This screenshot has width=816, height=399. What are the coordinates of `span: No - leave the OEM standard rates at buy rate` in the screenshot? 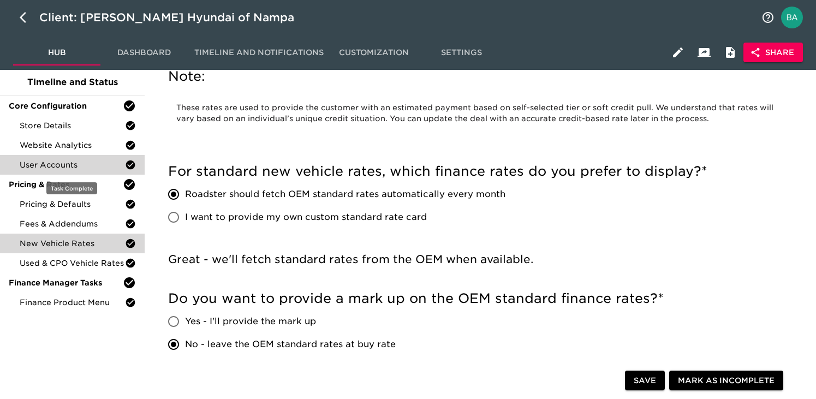 It's located at (290, 344).